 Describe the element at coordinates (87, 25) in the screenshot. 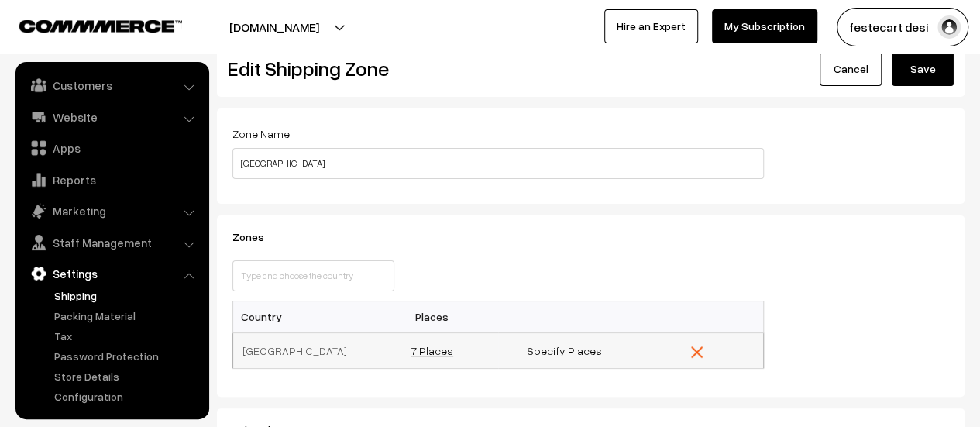

I see `a: COMMMERCE` at that location.